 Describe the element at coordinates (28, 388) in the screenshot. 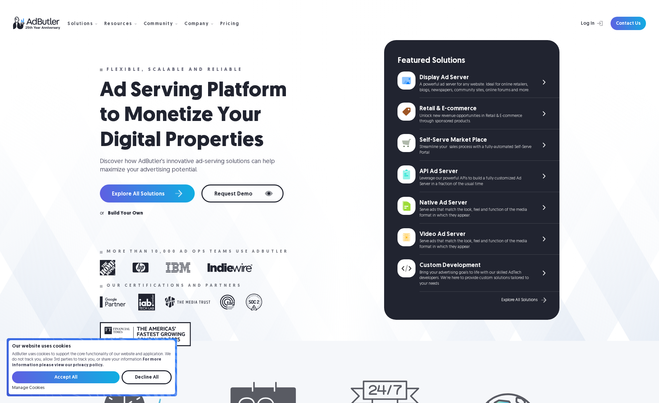

I see `div: Manage Cookies` at that location.